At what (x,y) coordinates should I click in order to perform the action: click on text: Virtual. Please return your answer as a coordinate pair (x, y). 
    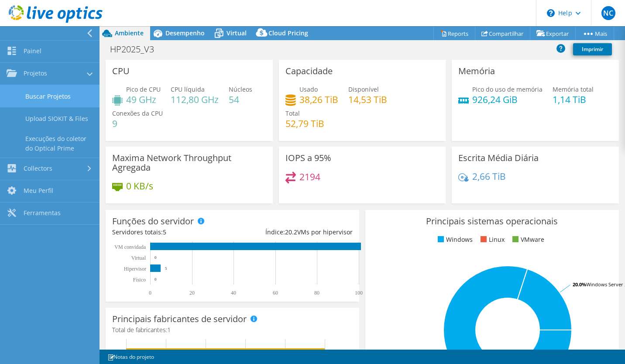
    Looking at the image, I should click on (139, 258).